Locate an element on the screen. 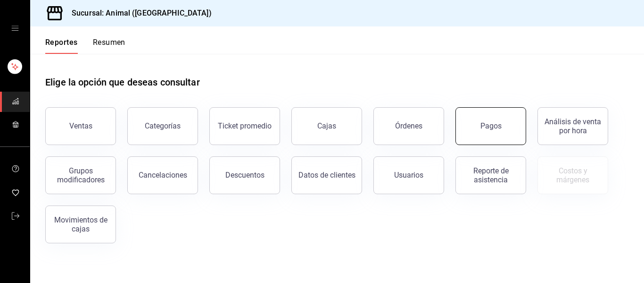 The height and width of the screenshot is (283, 644). button: open drawer is located at coordinates (15, 29).